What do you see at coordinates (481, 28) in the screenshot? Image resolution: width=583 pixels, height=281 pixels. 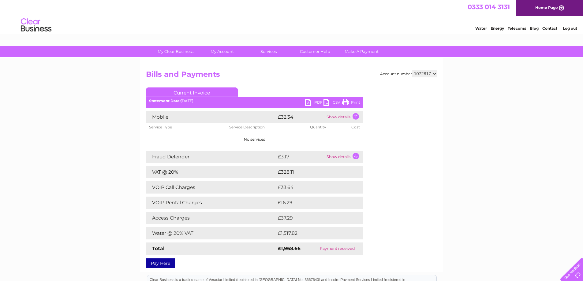 I see `a: Water` at bounding box center [481, 28].